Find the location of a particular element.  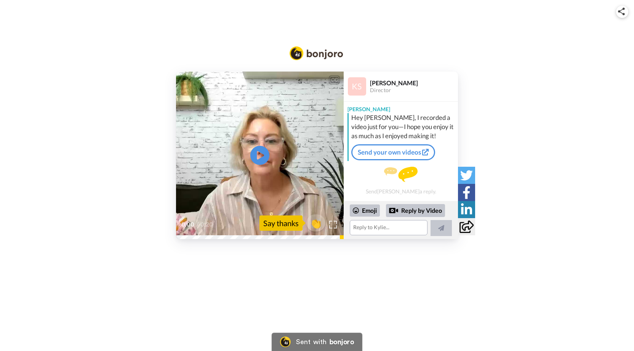

img: message.svg is located at coordinates (401, 175).